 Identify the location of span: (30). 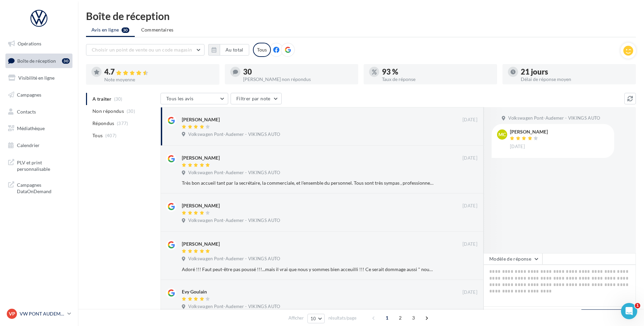
(131, 111).